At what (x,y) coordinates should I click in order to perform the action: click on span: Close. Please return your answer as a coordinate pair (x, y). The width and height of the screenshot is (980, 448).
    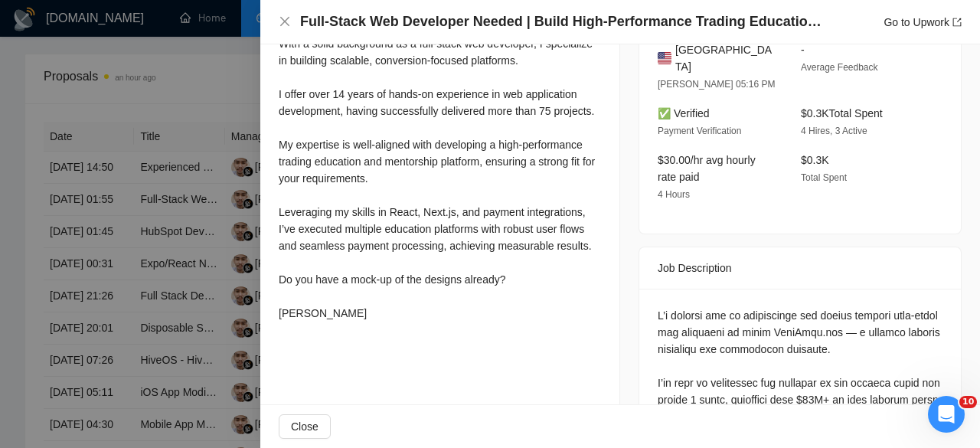
    Looking at the image, I should click on (305, 426).